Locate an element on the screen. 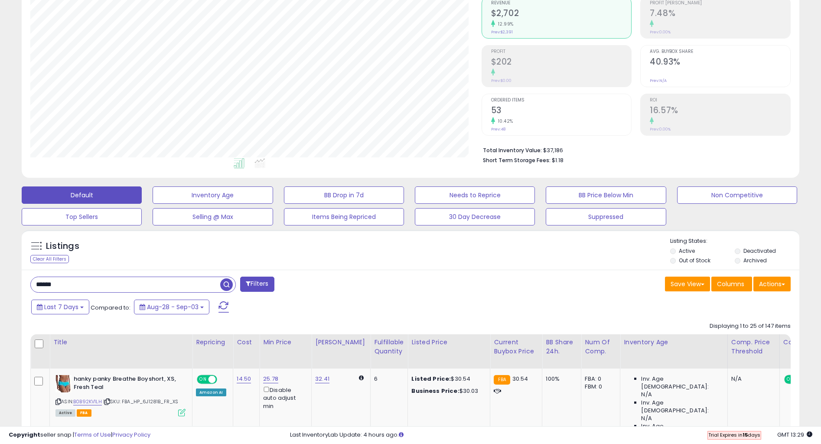  button: Non Competitive is located at coordinates (737, 195).